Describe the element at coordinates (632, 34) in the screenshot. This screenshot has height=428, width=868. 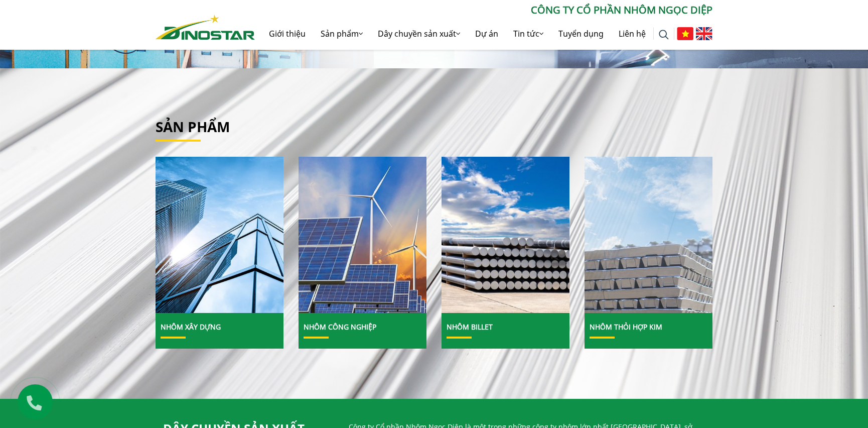
I see `a: Liên hệ` at that location.